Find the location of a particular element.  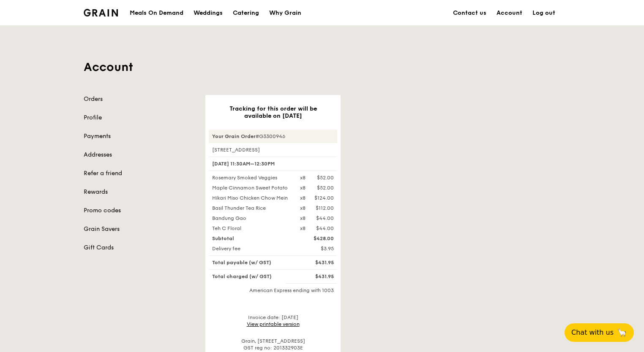

div: Basil Thunder Tea Rice is located at coordinates (251, 208).